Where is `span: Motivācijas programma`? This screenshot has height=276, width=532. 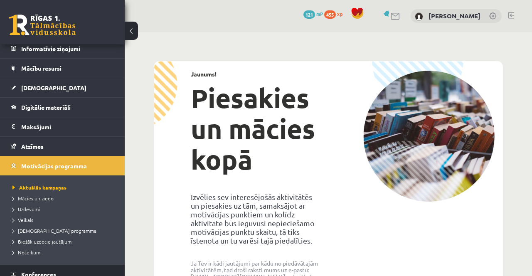 span: Motivācijas programma is located at coordinates (54, 166).